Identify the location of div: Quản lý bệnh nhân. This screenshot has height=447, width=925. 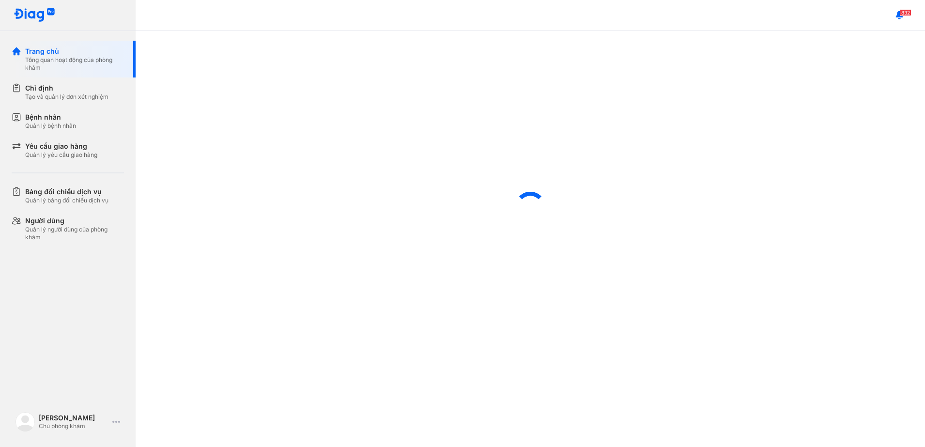
(50, 126).